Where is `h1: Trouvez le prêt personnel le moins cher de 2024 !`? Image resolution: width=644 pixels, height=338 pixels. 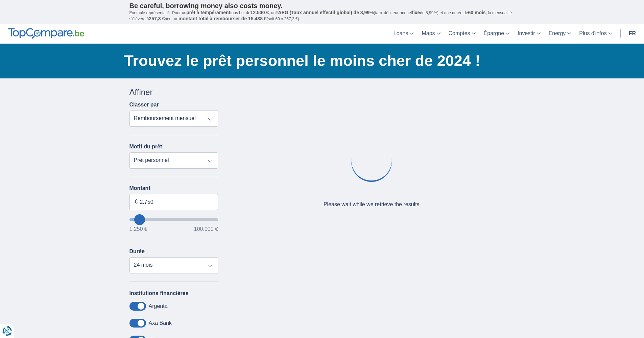 h1: Trouvez le prêt personnel le moins cher de 2024 ! is located at coordinates (319, 60).